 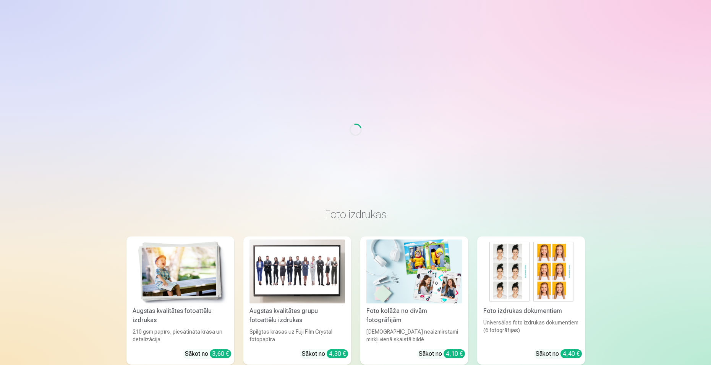 I want to click on div: 3,60 €, so click(x=220, y=353).